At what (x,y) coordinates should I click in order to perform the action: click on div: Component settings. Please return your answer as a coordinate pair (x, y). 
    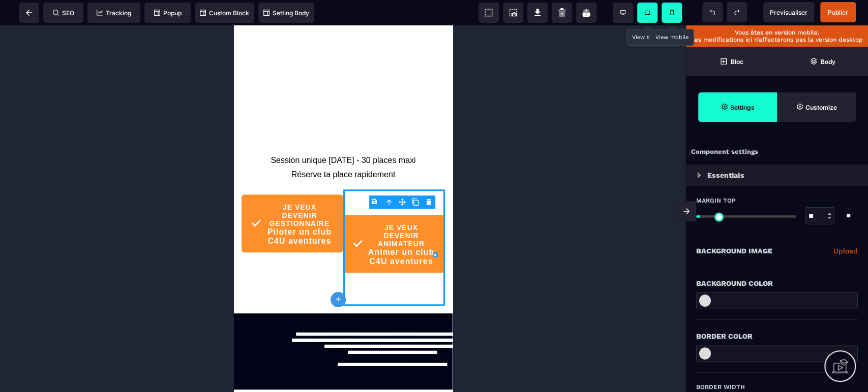
    Looking at the image, I should click on (777, 152).